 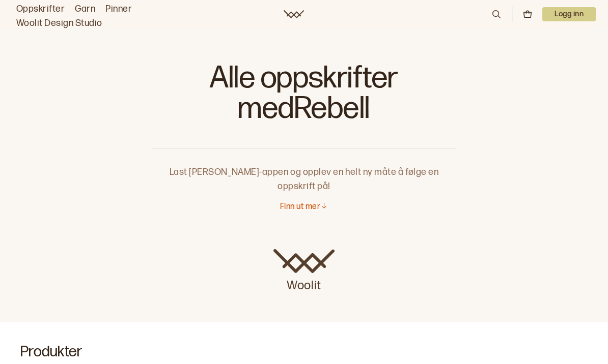 What do you see at coordinates (300, 207) in the screenshot?
I see `p: Finn ut mer` at bounding box center [300, 207].